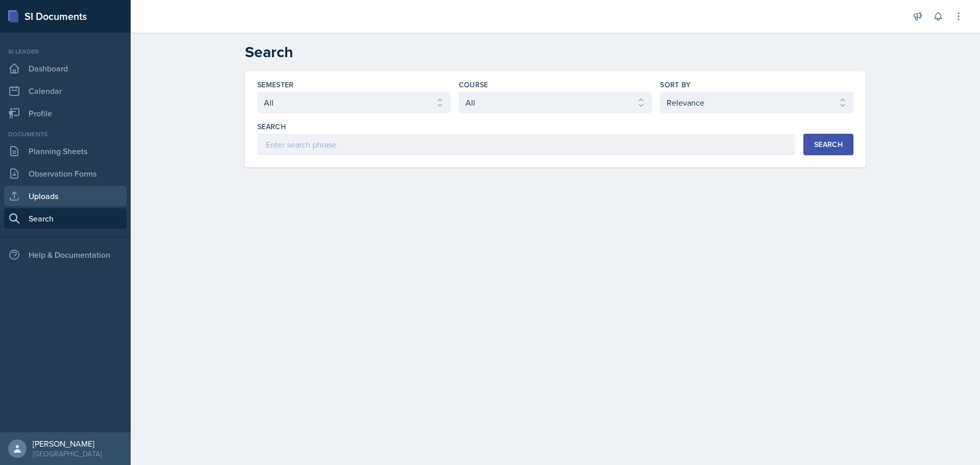 The width and height of the screenshot is (980, 465). What do you see at coordinates (675, 85) in the screenshot?
I see `label: Sort By` at bounding box center [675, 85].